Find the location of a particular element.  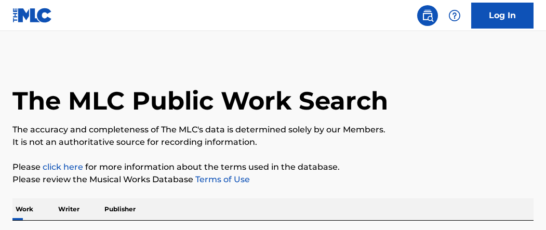

img: MLC Logo is located at coordinates (32, 15).